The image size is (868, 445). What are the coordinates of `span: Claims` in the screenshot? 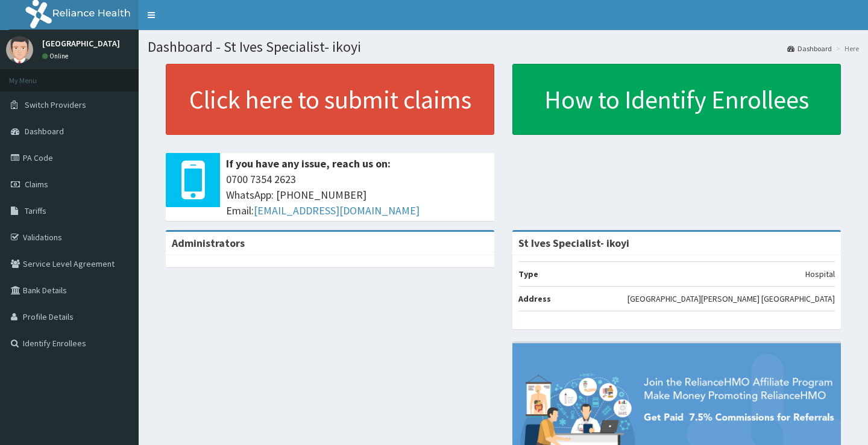 It's located at (36, 184).